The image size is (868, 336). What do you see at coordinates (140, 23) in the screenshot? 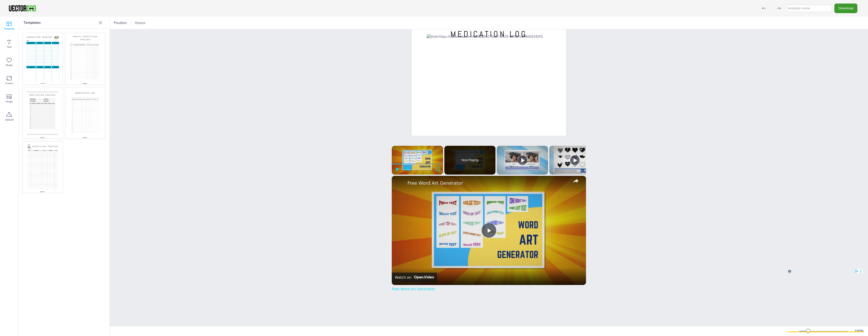
I see `button: Resize` at bounding box center [140, 23].